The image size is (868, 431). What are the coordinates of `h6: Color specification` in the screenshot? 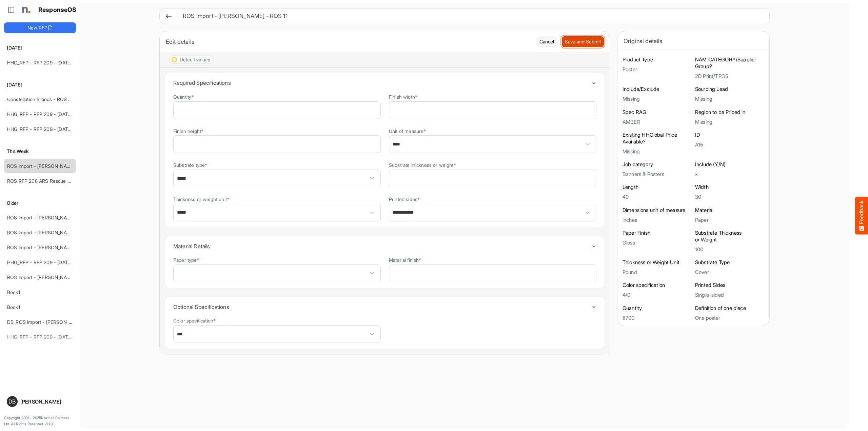 It's located at (657, 285).